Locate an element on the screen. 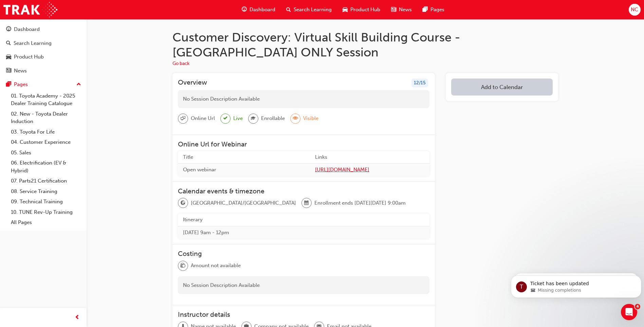 The image size is (644, 327). span: eye-icon is located at coordinates (296, 119).